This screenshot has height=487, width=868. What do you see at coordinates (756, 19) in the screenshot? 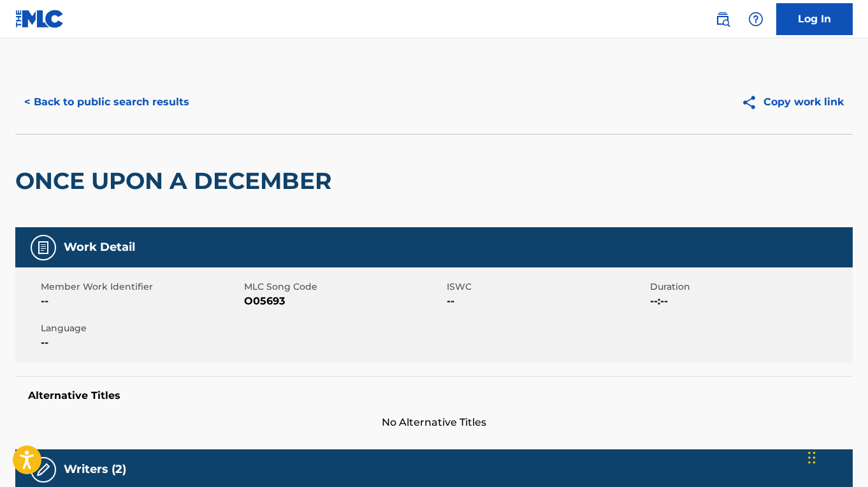
I see `img: help` at bounding box center [756, 19].